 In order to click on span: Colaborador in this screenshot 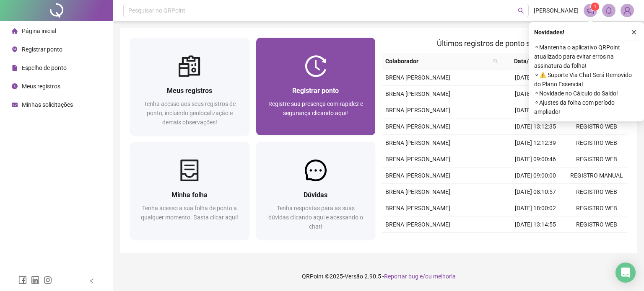, I will do `click(437, 61)`.